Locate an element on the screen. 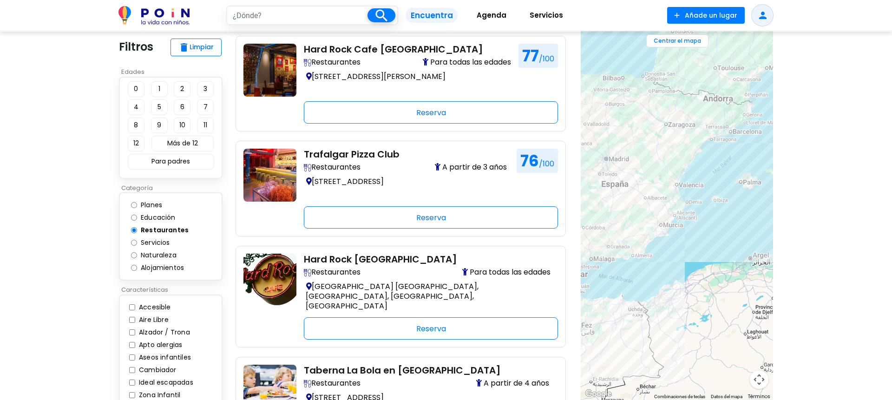 This screenshot has width=892, height=400. span: A partir de 3 años is located at coordinates (472, 167).